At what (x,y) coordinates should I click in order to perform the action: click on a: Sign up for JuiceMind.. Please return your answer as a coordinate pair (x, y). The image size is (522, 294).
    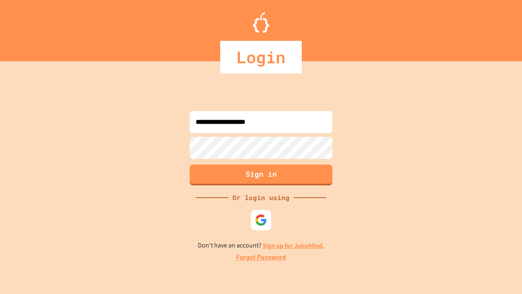
    Looking at the image, I should click on (294, 245).